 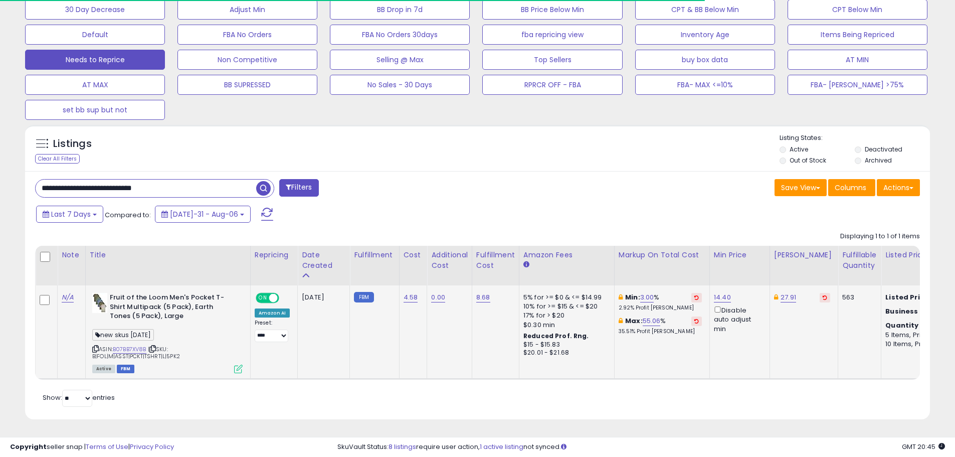 I want to click on button: Save View, so click(x=801, y=187).